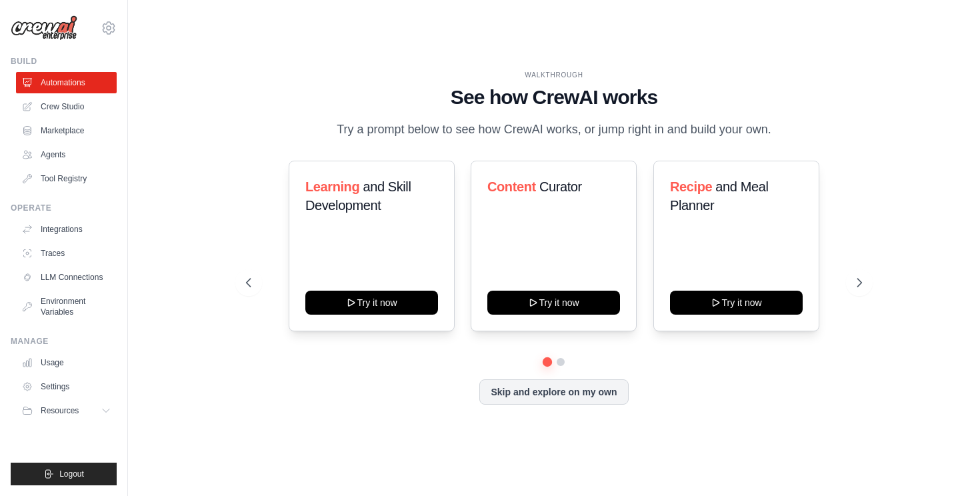  What do you see at coordinates (560, 187) in the screenshot?
I see `span: Curator` at bounding box center [560, 187].